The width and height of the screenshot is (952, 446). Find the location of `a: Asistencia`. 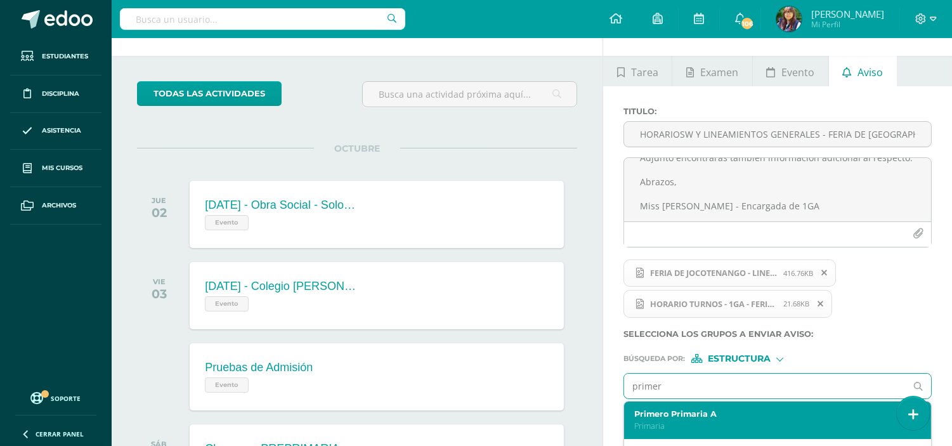

a: Asistencia is located at coordinates (56, 131).